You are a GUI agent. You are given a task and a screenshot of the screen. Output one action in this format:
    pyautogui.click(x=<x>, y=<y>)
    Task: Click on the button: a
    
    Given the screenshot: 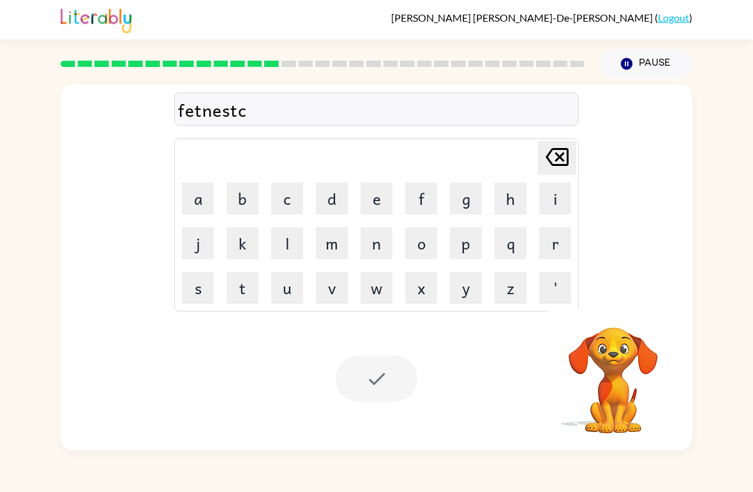 What is the action you would take?
    pyautogui.click(x=198, y=198)
    